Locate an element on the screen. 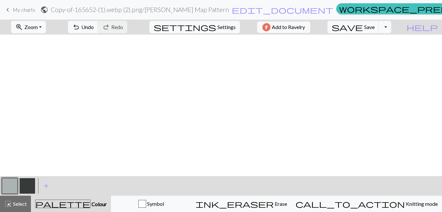  span: add is located at coordinates (46, 186).